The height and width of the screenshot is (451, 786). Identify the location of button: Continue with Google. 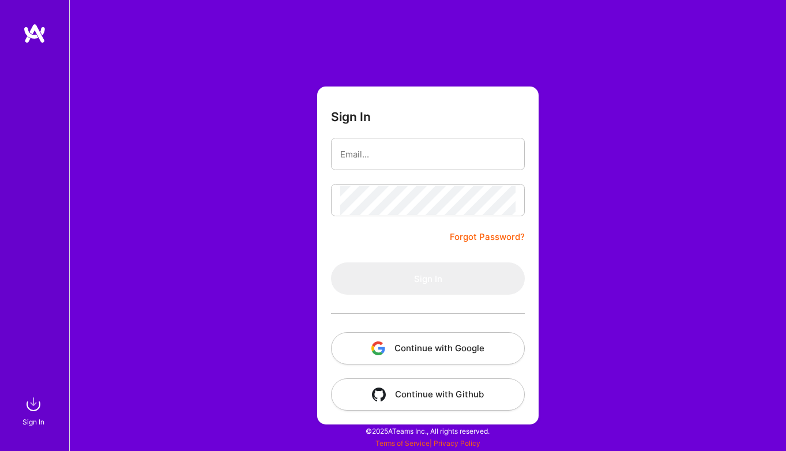
(428, 348).